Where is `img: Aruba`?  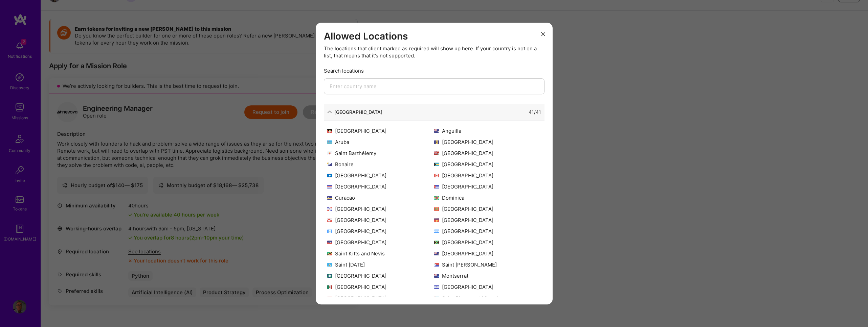
img: Aruba is located at coordinates (330, 142).